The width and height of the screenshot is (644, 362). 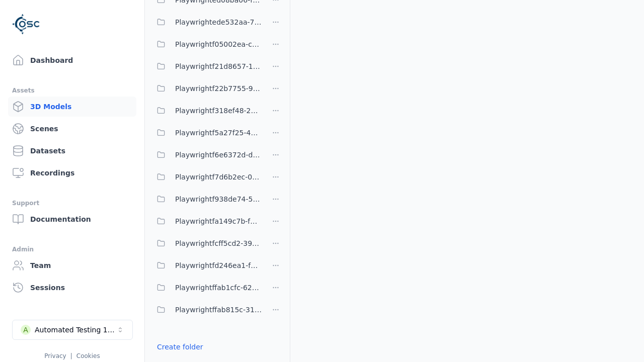 What do you see at coordinates (218, 288) in the screenshot?
I see `span: Playwrightffab1cfc-6293-4a63-b192-c0ce7931d3c5` at bounding box center [218, 288].